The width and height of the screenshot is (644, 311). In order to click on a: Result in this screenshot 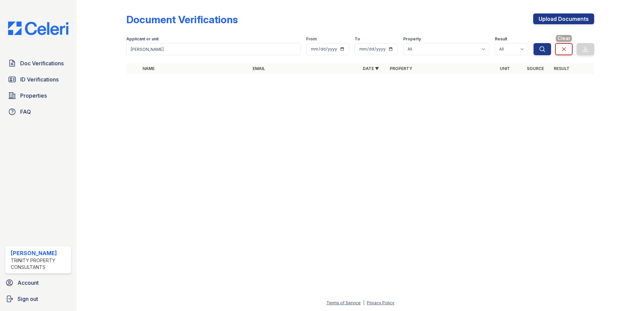, I will do `click(561, 68)`.